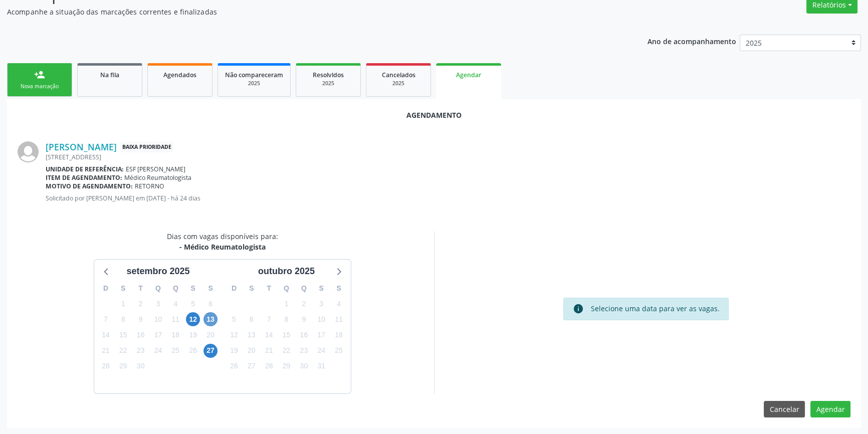 The width and height of the screenshot is (868, 434). Describe the element at coordinates (286, 271) in the screenshot. I see `div: outubro 2025` at that location.